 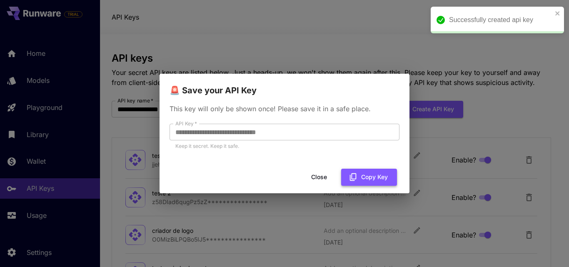 I want to click on button: Close, so click(x=319, y=177).